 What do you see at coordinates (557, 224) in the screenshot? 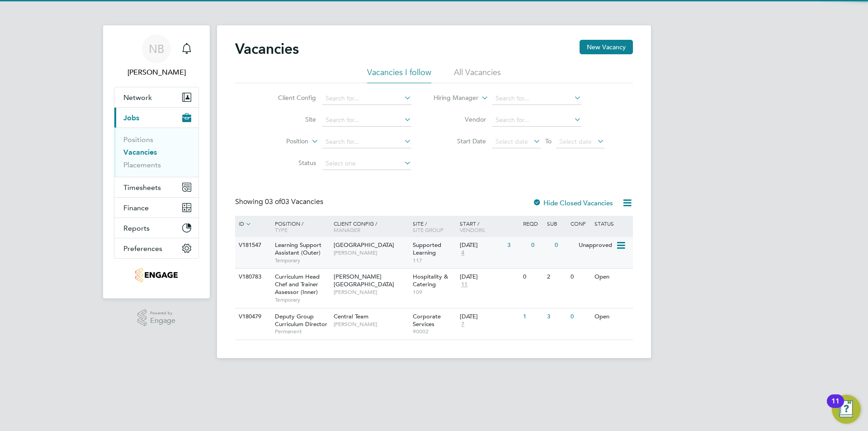
I see `div: Sub` at bounding box center [557, 224].